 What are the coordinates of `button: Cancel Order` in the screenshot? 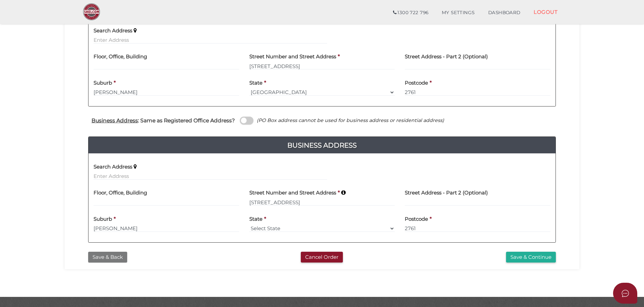 It's located at (322, 257).